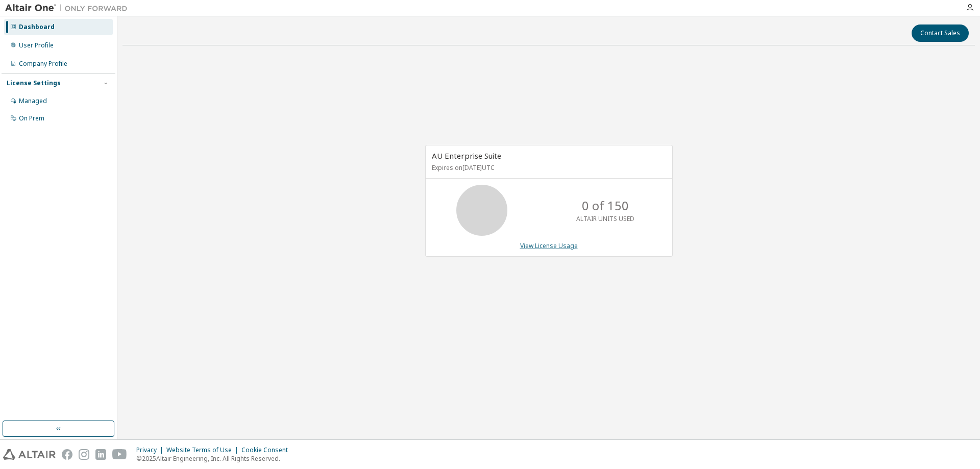 Image resolution: width=980 pixels, height=469 pixels. What do you see at coordinates (214, 458) in the screenshot?
I see `p: © 2025 Altair Engineering, Inc. All Rights Reserved.` at bounding box center [214, 458].